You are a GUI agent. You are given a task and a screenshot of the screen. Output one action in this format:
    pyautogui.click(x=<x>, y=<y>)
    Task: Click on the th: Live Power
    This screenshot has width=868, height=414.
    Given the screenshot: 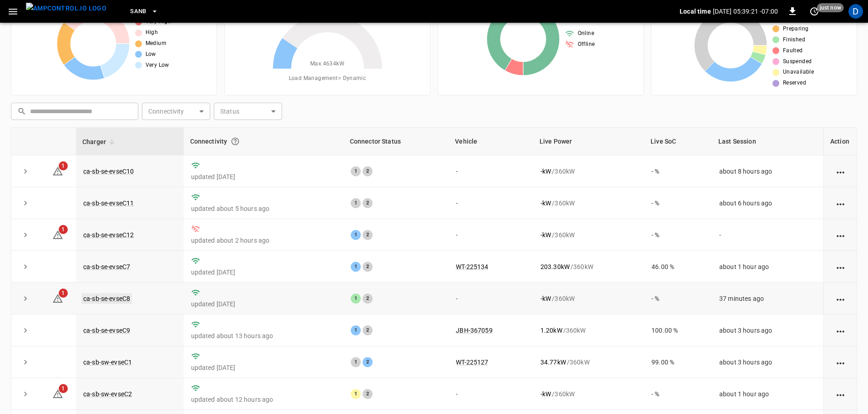 What is the action you would take?
    pyautogui.click(x=589, y=141)
    